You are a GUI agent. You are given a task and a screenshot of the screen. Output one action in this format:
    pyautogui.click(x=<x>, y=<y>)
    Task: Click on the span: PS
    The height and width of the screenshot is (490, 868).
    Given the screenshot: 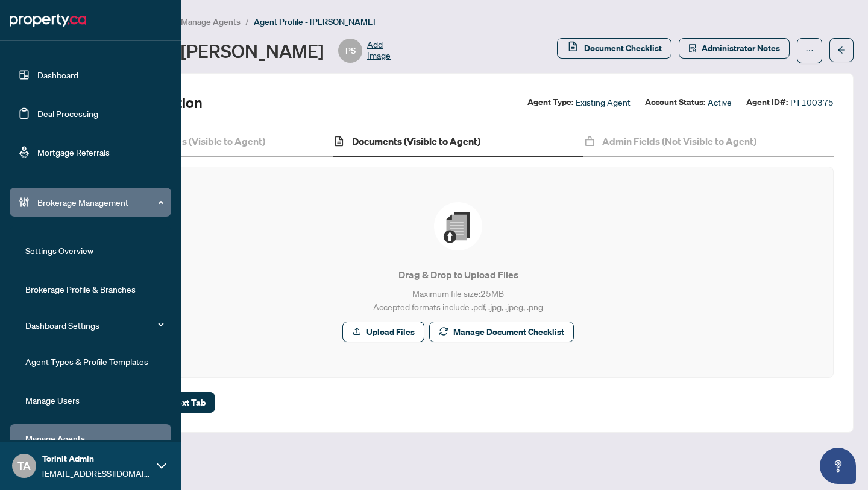 What is the action you would take?
    pyautogui.click(x=350, y=51)
    